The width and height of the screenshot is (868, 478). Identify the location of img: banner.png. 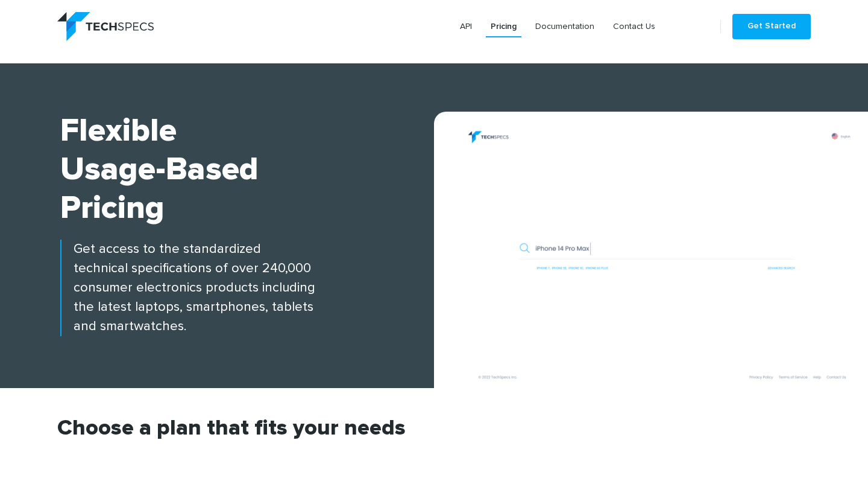
(657, 256).